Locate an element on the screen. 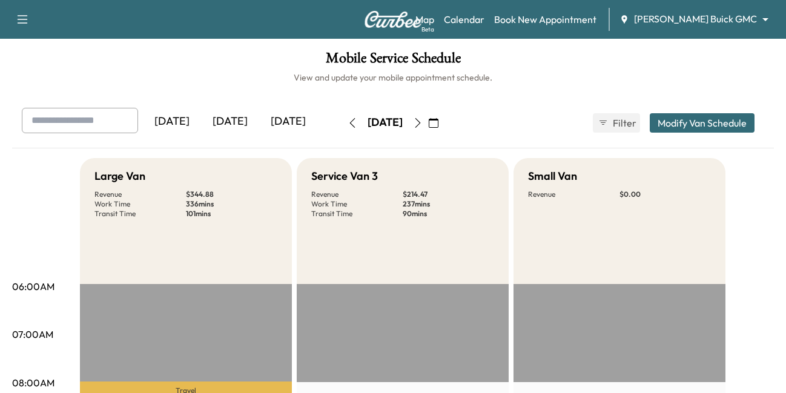 This screenshot has width=786, height=393. button: Modify Van Schedule is located at coordinates (702, 123).